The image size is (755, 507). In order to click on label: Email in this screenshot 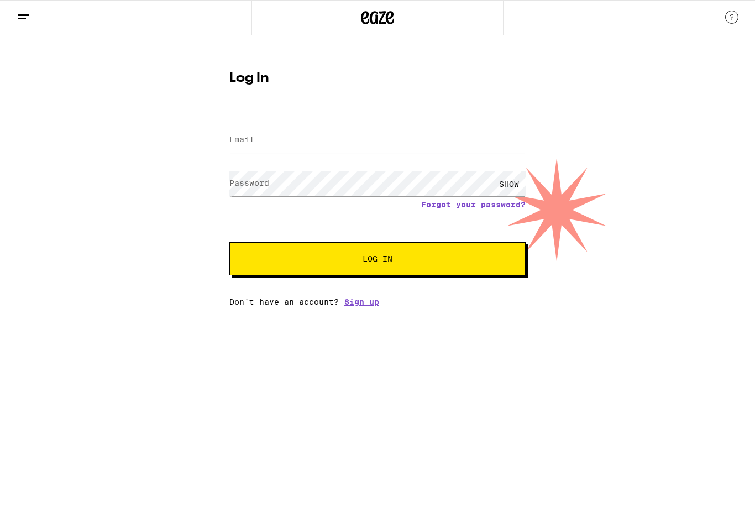, I will do `click(242, 139)`.